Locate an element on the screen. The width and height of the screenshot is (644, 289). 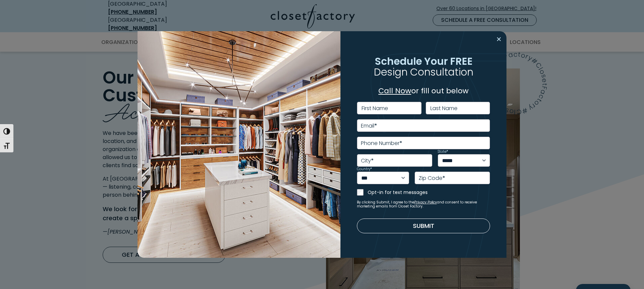
button: Submit is located at coordinates (424, 226).